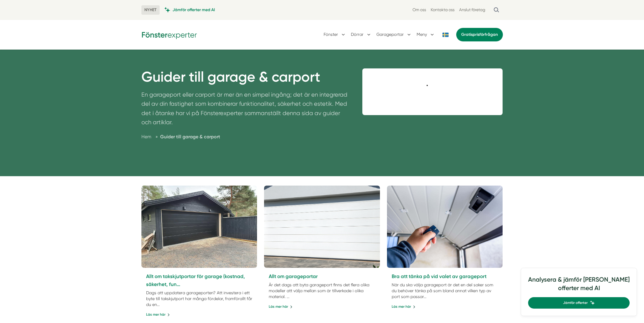 This screenshot has height=323, width=644. I want to click on a: garageportar, so click(322, 227).